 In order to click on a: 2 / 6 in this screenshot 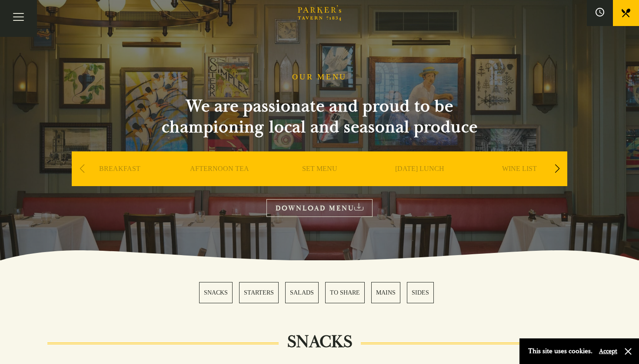, I will do `click(259, 293)`.